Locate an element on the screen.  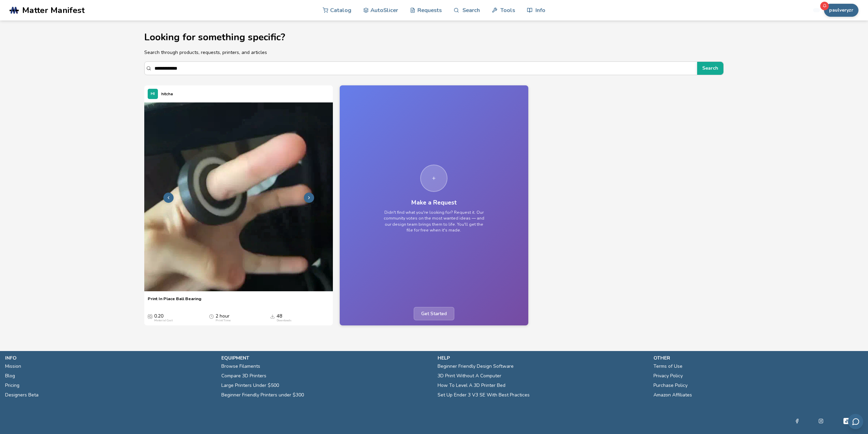
span: Downloads is located at coordinates (273, 316).